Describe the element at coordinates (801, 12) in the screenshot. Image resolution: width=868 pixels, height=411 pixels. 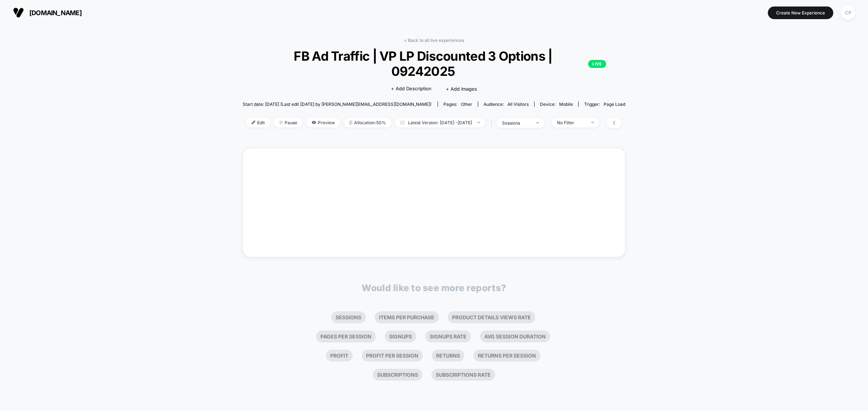
I see `button: Create New Experience` at that location.